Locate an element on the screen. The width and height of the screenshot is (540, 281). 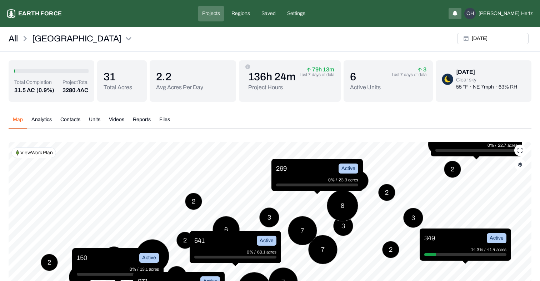
p: Total Completion is located at coordinates (34, 82).